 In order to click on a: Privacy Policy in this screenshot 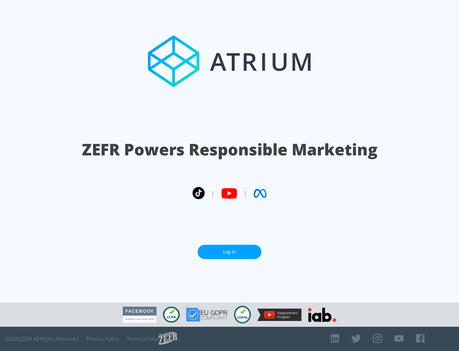, I will do `click(103, 339)`.